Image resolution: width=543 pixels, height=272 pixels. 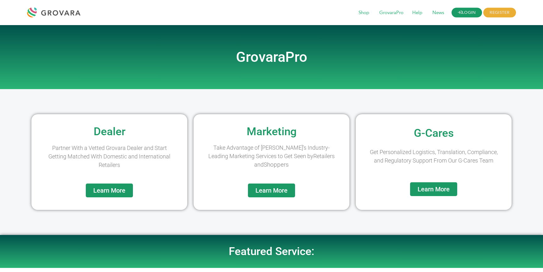 What do you see at coordinates (438, 13) in the screenshot?
I see `a: News` at bounding box center [438, 13].